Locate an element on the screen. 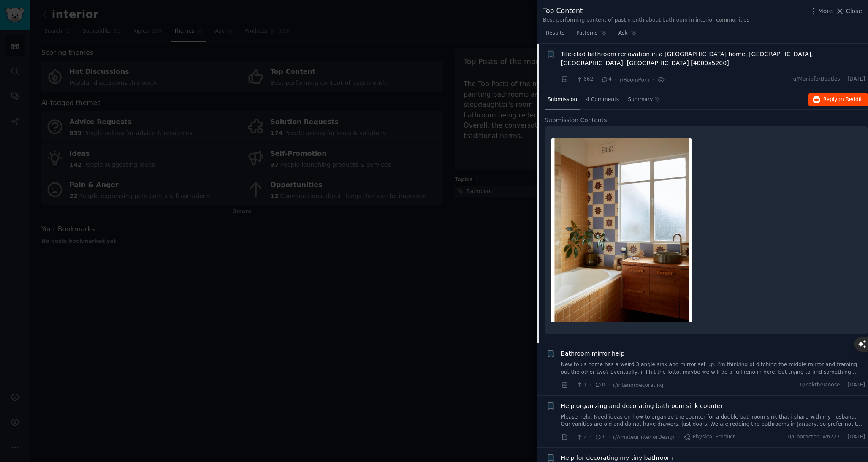  span: Reply is located at coordinates (843, 100).